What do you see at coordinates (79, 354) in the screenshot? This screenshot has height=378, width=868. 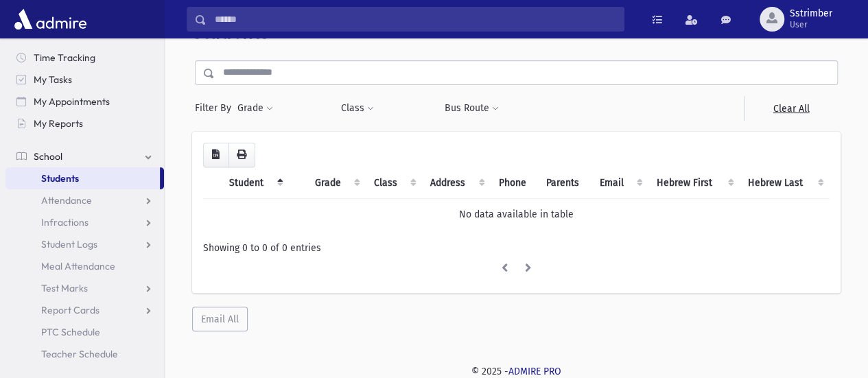 I see `span: Teacher Schedule` at bounding box center [79, 354].